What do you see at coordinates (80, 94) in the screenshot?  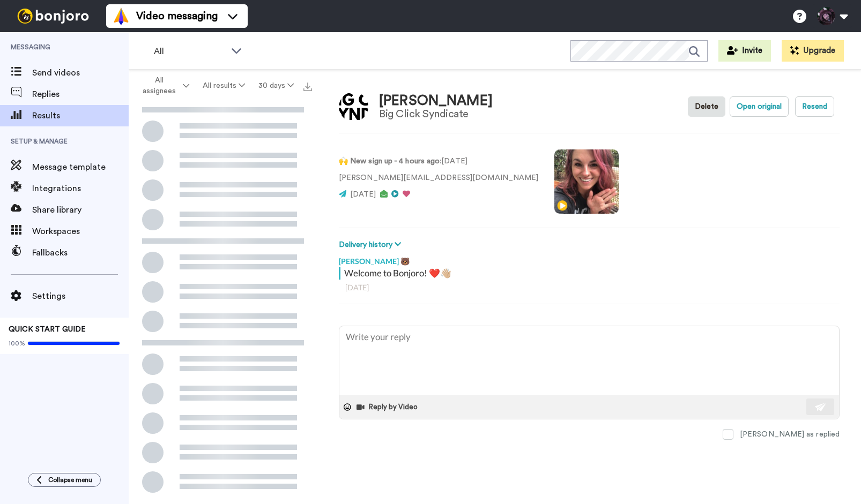 I see `span: Replies` at bounding box center [80, 94].